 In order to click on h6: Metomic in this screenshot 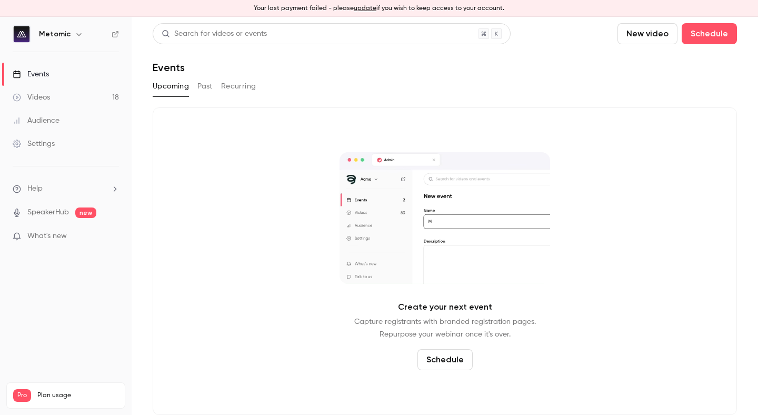, I will do `click(55, 34)`.